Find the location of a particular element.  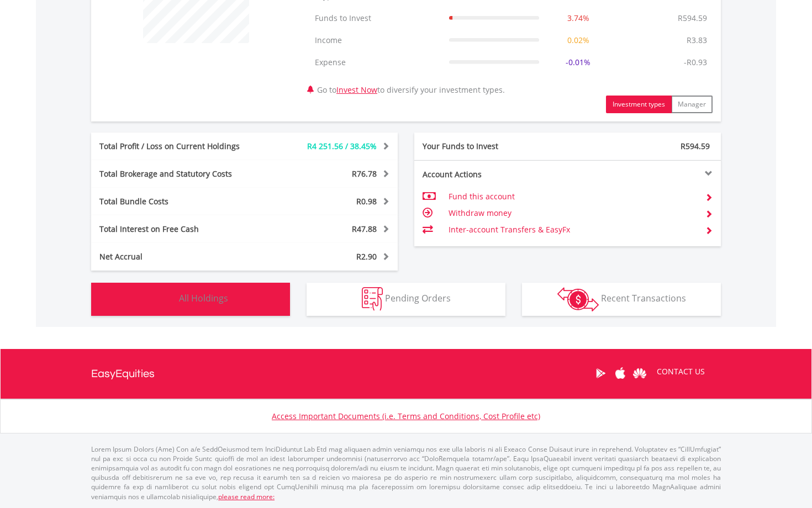

td: 3.74% is located at coordinates (579, 19).